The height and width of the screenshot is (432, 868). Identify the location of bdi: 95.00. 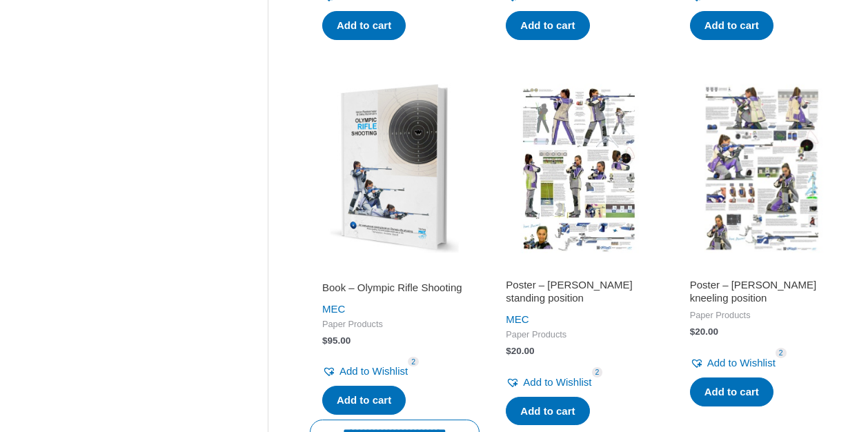
(336, 340).